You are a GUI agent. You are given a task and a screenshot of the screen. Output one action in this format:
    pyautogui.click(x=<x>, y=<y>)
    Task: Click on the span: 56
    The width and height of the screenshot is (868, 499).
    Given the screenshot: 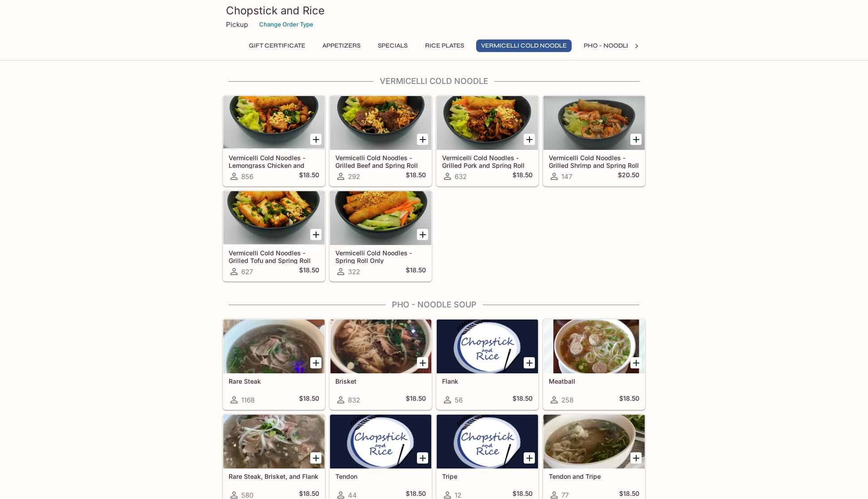 What is the action you would take?
    pyautogui.click(x=458, y=400)
    